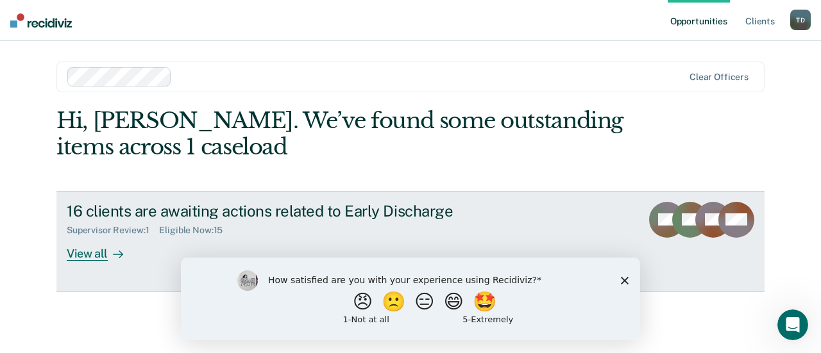  I want to click on div: Clear officers, so click(719, 77).